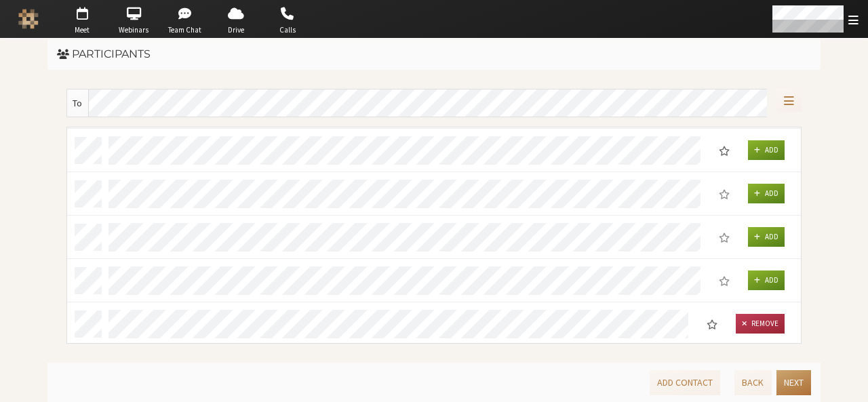 The width and height of the screenshot is (868, 402). What do you see at coordinates (78, 103) in the screenshot?
I see `div: To` at bounding box center [78, 103].